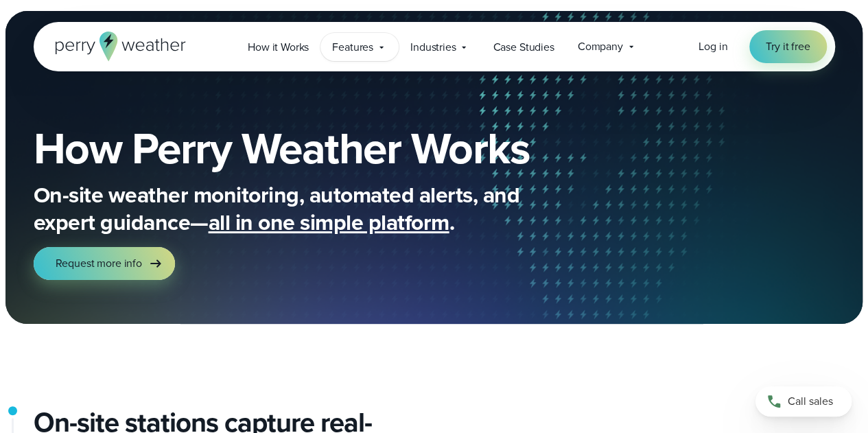 The height and width of the screenshot is (433, 868). Describe the element at coordinates (308, 209) in the screenshot. I see `p: On-site weather monitoring, automated alerts, and expert guidance— .` at that location.